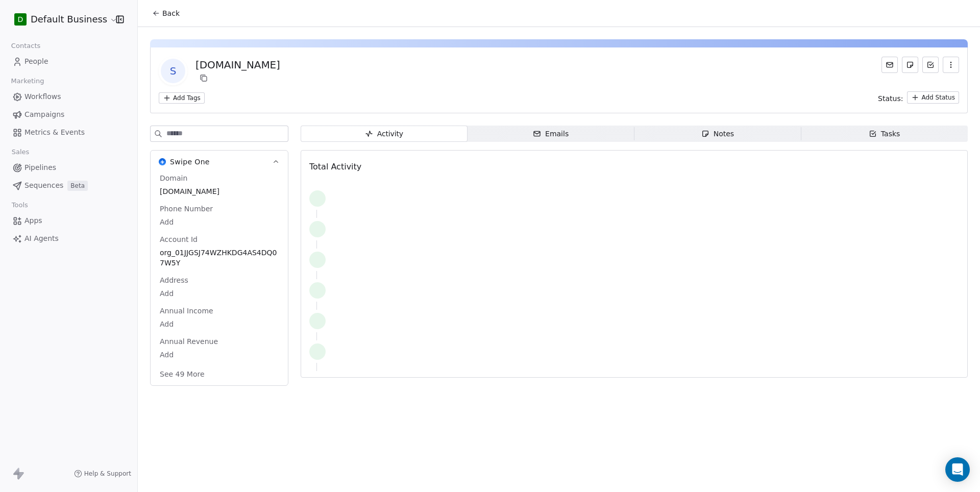 This screenshot has width=980, height=492. I want to click on button: See 49 More, so click(182, 374).